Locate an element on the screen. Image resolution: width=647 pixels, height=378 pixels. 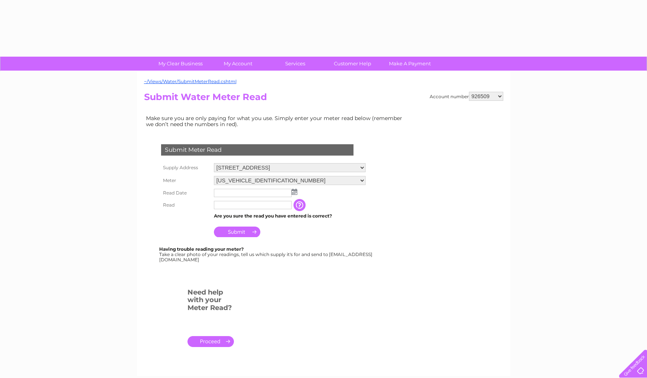
div: Account number is located at coordinates (466, 96).